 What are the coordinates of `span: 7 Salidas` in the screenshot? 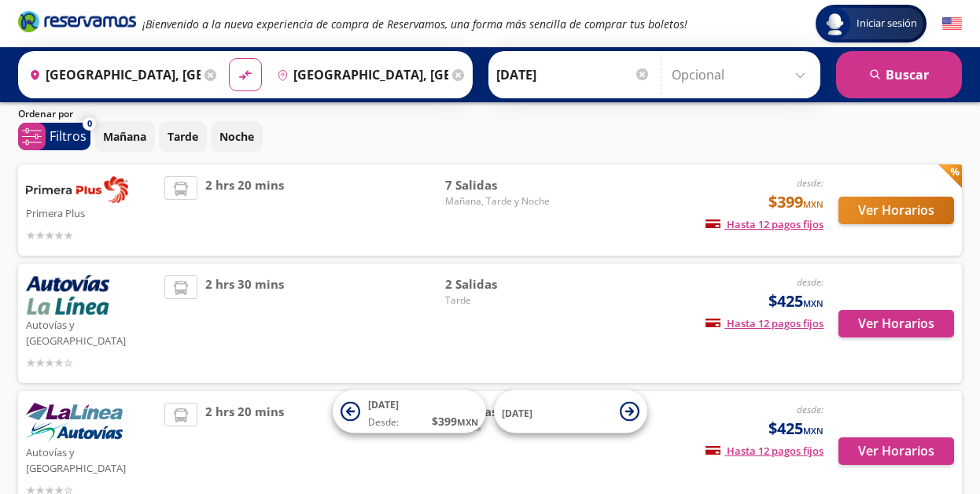 It's located at (500, 185).